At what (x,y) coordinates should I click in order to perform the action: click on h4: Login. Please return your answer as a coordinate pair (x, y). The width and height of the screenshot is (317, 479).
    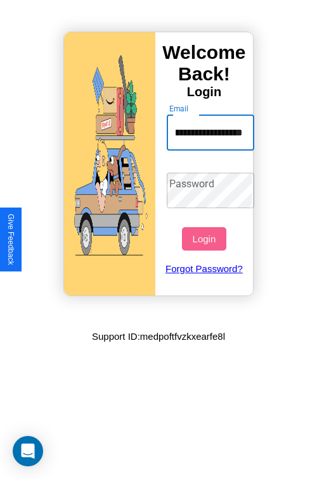
    Looking at the image, I should click on (204, 92).